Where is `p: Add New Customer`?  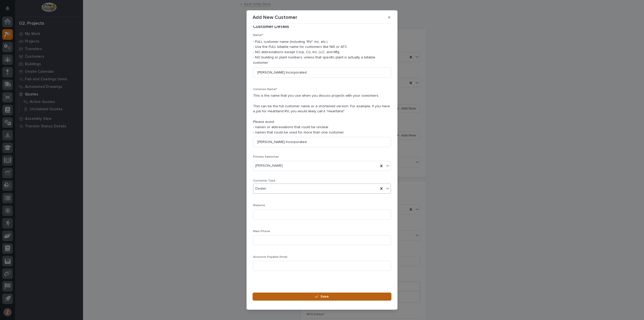
p: Add New Customer is located at coordinates (275, 17).